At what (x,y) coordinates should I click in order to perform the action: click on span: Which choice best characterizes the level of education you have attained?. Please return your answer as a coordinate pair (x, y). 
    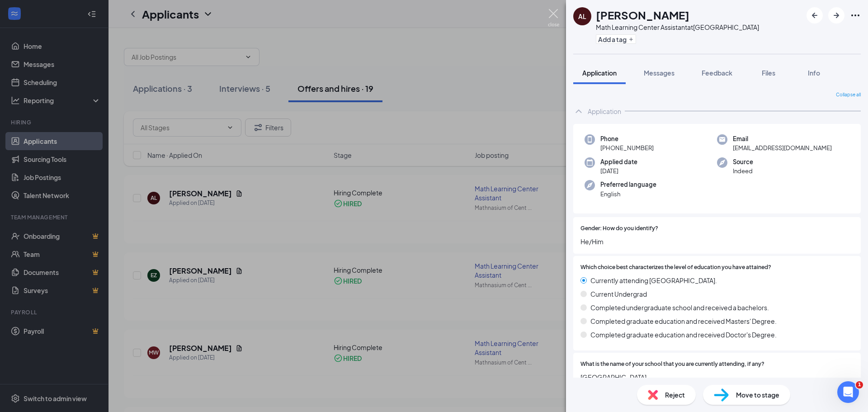
    Looking at the image, I should click on (676, 268).